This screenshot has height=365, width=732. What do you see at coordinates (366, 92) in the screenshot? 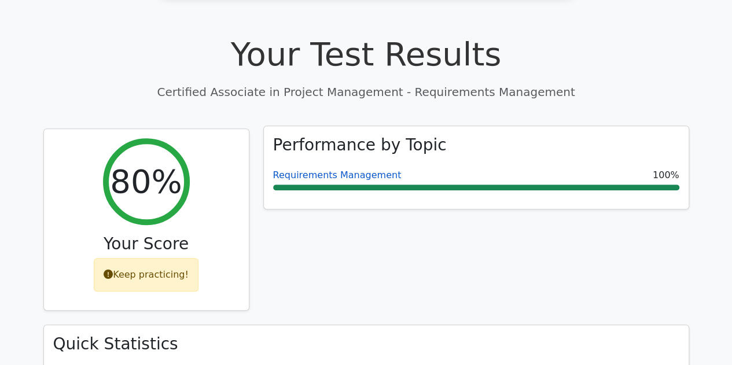
I see `p: Certified Associate in Project Management - Requirements Management` at bounding box center [366, 92].